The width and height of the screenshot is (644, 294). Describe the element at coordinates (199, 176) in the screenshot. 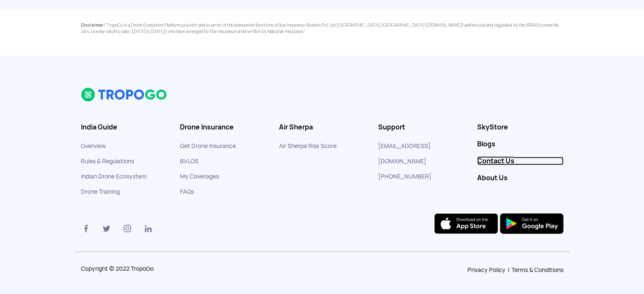

I see `a: My Coverages` at that location.